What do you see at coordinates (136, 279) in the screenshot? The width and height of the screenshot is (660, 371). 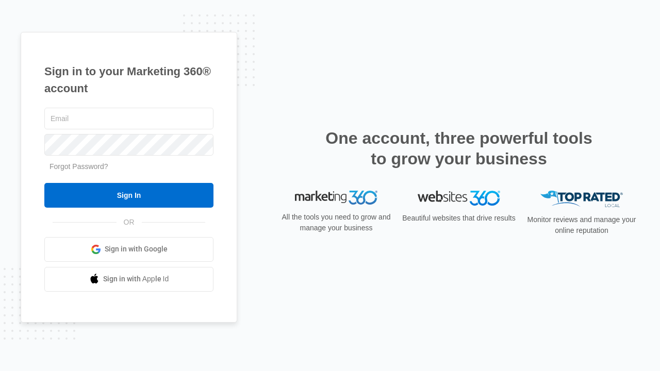 I see `span: Sign in with Apple Id` at bounding box center [136, 279].